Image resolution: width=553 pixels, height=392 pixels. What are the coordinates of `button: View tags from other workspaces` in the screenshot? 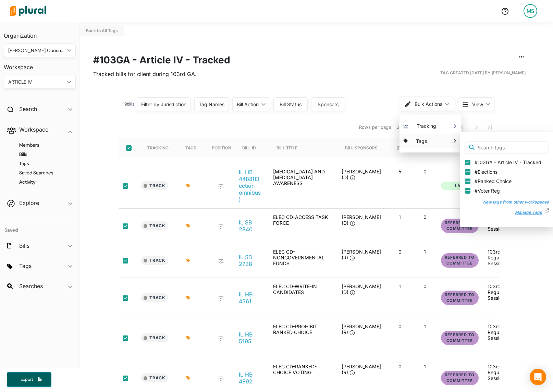 It's located at (512, 202).